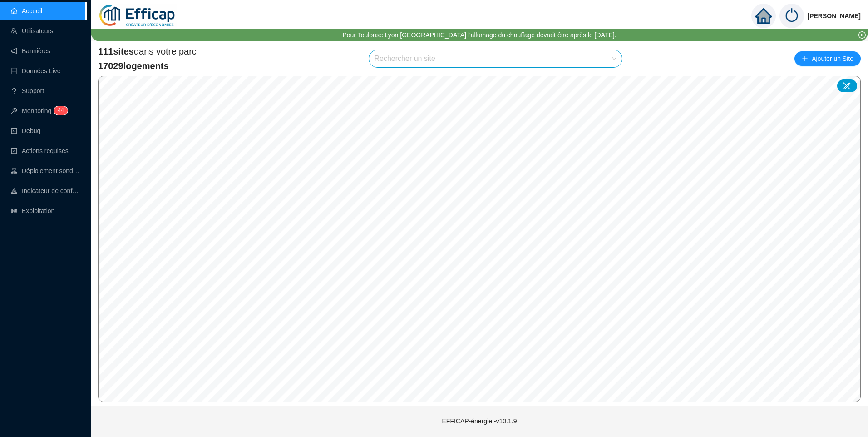 This screenshot has width=868, height=437. What do you see at coordinates (45, 191) in the screenshot?
I see `a: heat-mapIndicateur de confort` at bounding box center [45, 191].